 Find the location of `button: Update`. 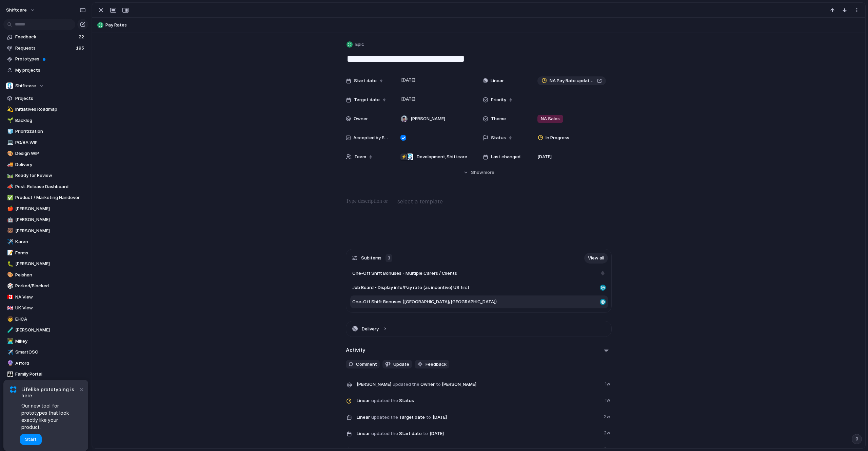

button: Update is located at coordinates (397, 364).